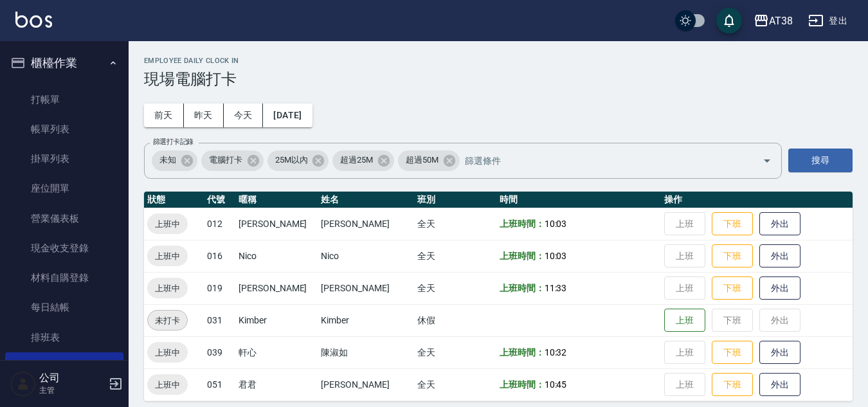  What do you see at coordinates (298, 161) in the screenshot?
I see `div: 25M以內` at bounding box center [298, 161].